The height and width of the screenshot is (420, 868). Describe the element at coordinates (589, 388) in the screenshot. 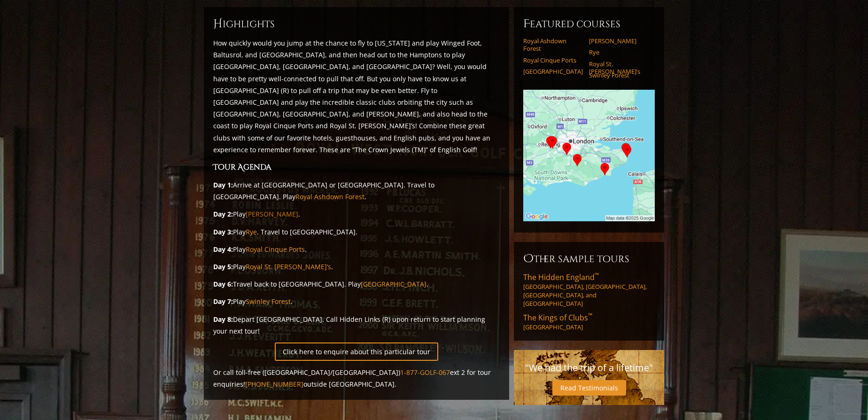

I see `a: Read Testimonials` at that location.